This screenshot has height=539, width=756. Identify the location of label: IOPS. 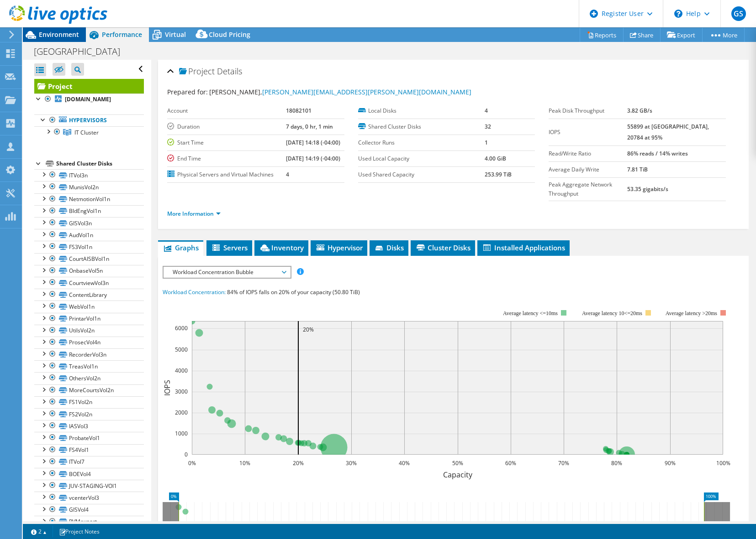
(587, 132).